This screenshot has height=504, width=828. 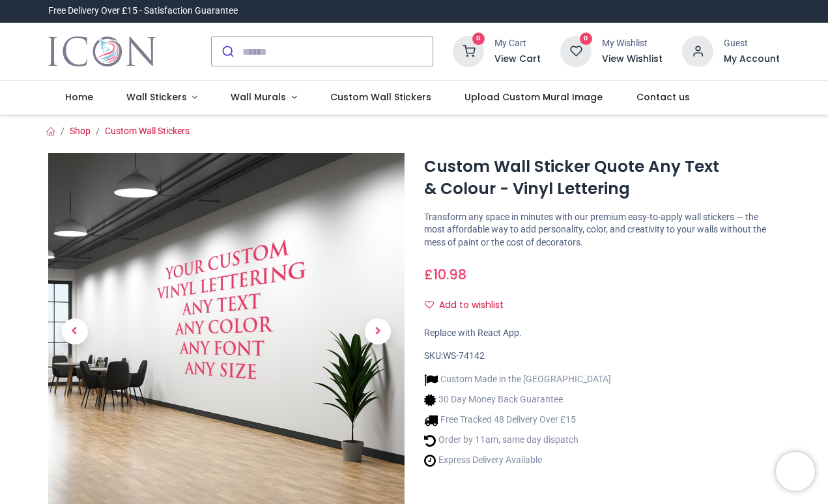 I want to click on span: Home, so click(x=78, y=97).